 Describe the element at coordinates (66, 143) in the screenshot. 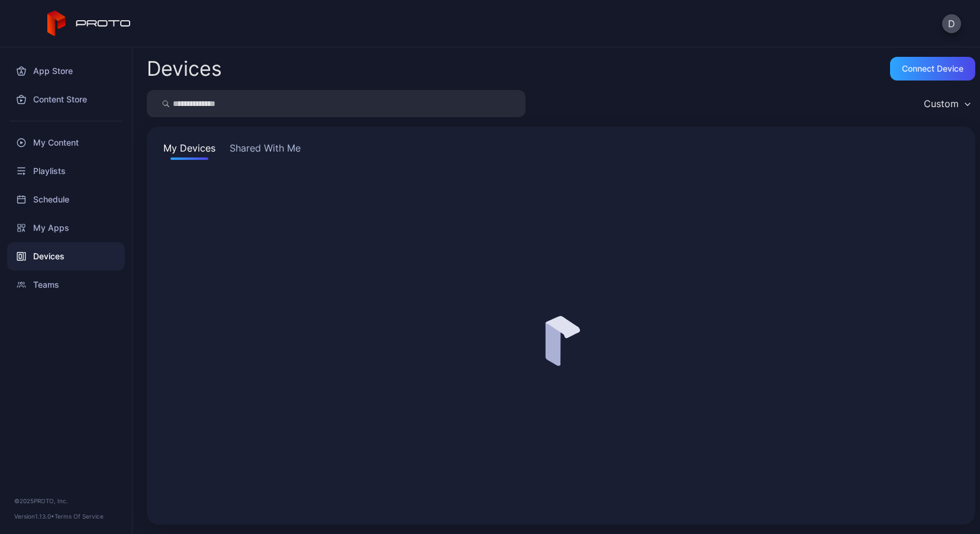

I see `div: My Content` at that location.